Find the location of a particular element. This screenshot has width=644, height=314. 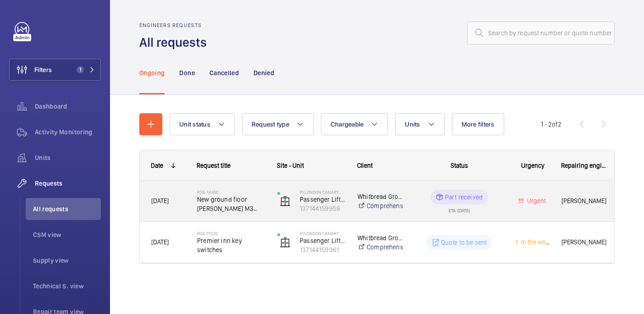

span: Filters is located at coordinates (43, 70).